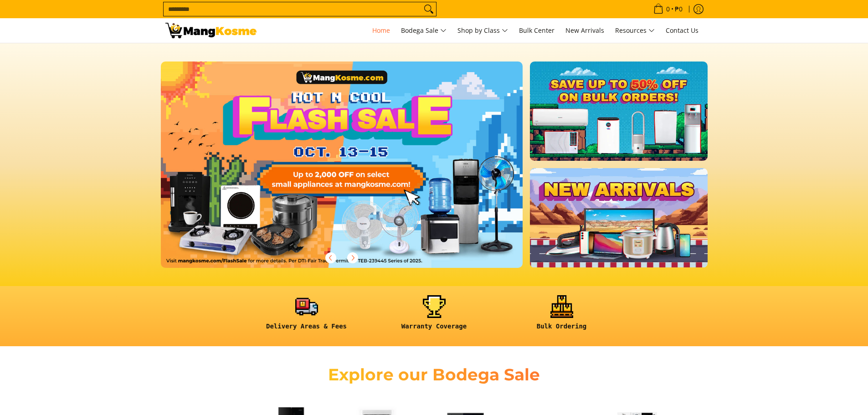 The height and width of the screenshot is (415, 868). I want to click on a: <h6><strong>Warranty Coverage</strong></h6>, so click(434, 316).